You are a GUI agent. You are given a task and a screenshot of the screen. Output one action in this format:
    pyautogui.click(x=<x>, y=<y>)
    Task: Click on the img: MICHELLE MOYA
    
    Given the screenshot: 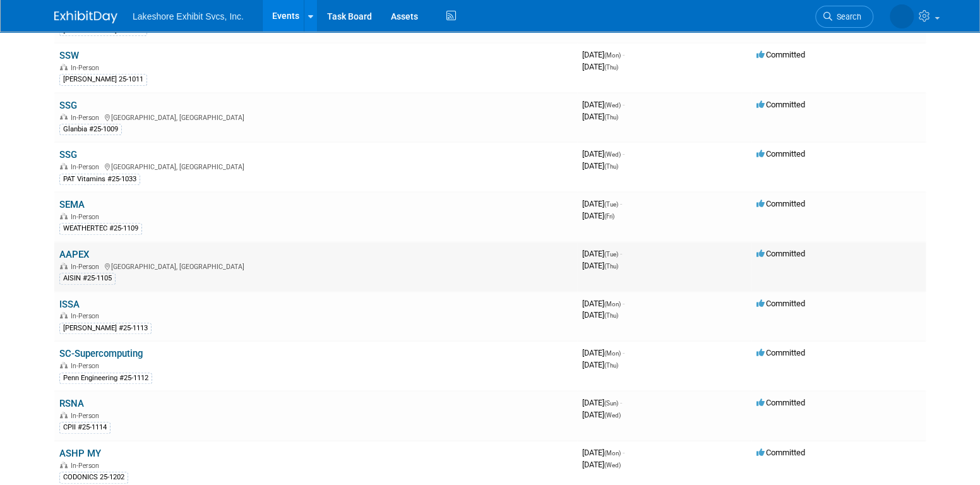 What is the action you would take?
    pyautogui.click(x=902, y=16)
    